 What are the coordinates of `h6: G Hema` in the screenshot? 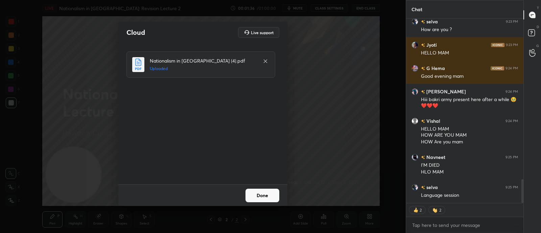 It's located at (435, 68).